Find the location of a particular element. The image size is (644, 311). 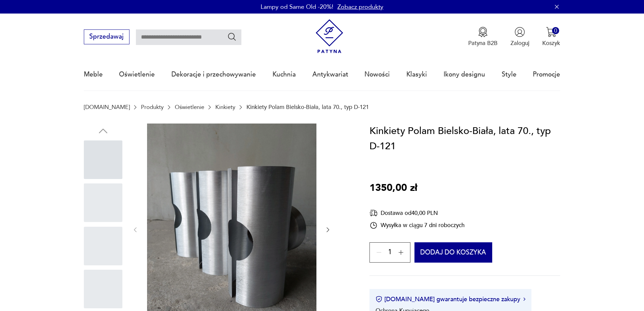

p: Lampy od Same Old -20%! is located at coordinates (297, 7).